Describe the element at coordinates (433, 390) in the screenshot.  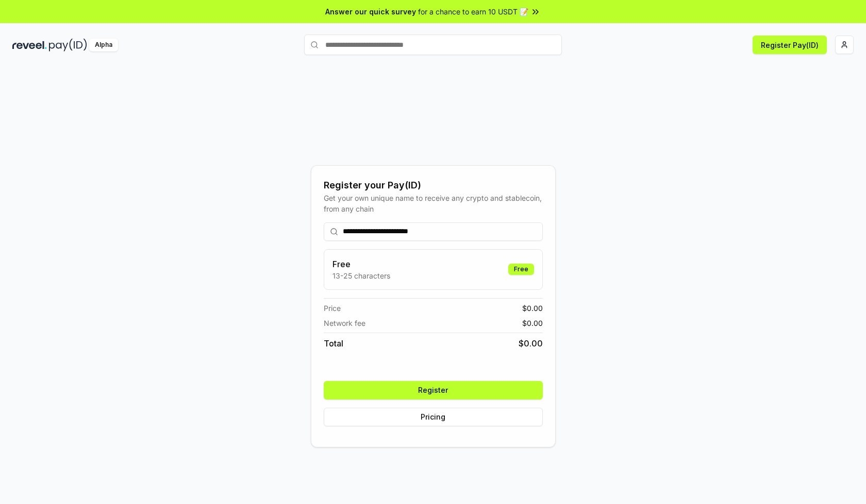
I see `button: Register` at that location.